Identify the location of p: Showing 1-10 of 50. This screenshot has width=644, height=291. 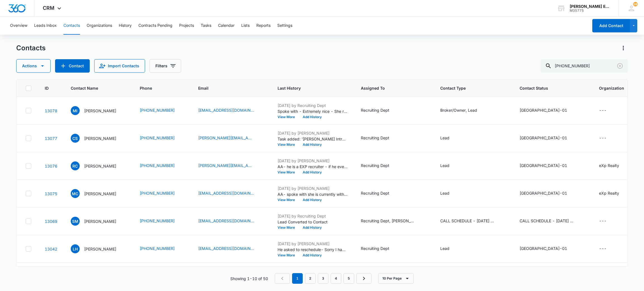
(249, 278).